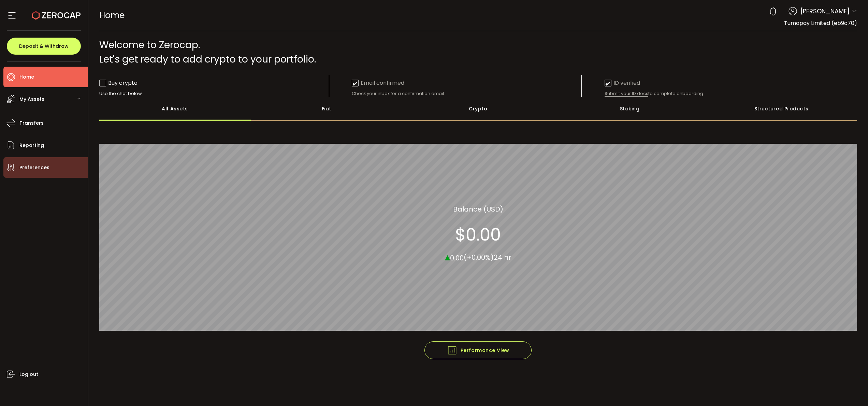 The image size is (868, 406). What do you see at coordinates (719, 93) in the screenshot?
I see `div: to complete onboarding.` at bounding box center [719, 93].